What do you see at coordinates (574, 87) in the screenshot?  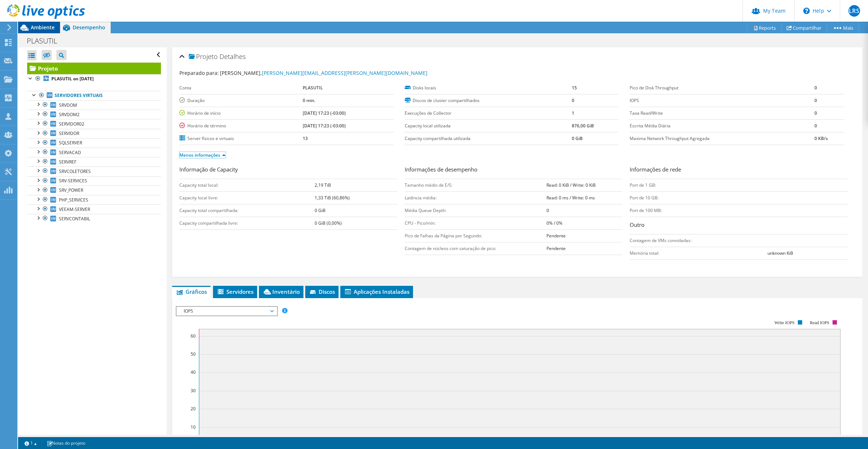 I see `b: 15` at bounding box center [574, 87].